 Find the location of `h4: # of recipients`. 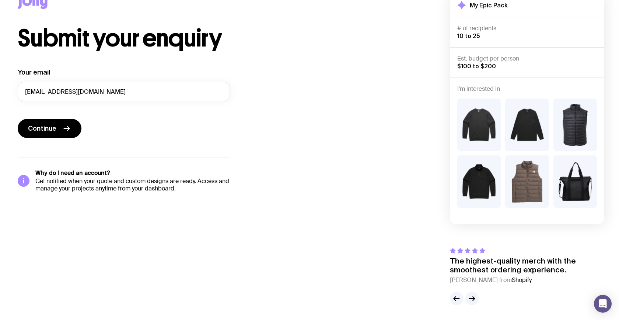

h4: # of recipients is located at coordinates (527, 28).